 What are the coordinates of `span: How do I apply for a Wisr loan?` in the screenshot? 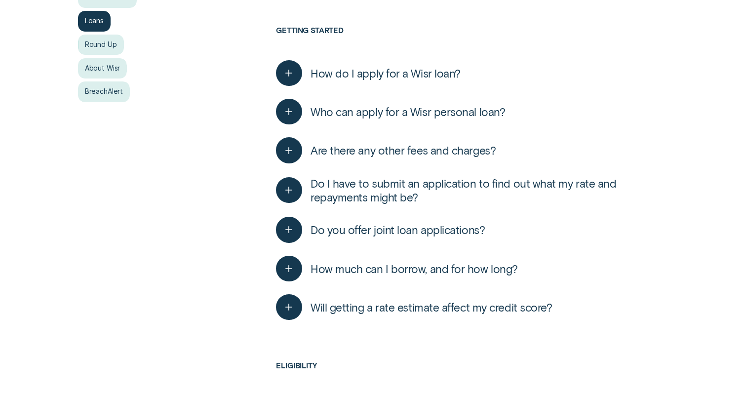 It's located at (386, 73).